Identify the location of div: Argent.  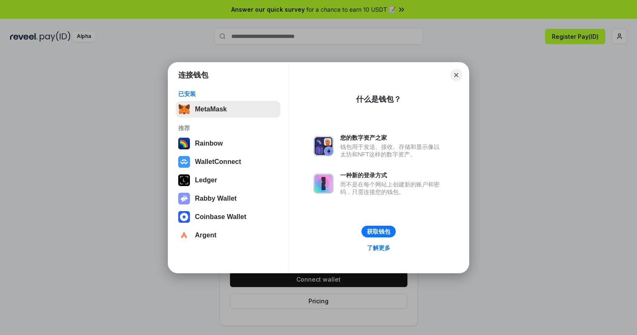
(206, 235).